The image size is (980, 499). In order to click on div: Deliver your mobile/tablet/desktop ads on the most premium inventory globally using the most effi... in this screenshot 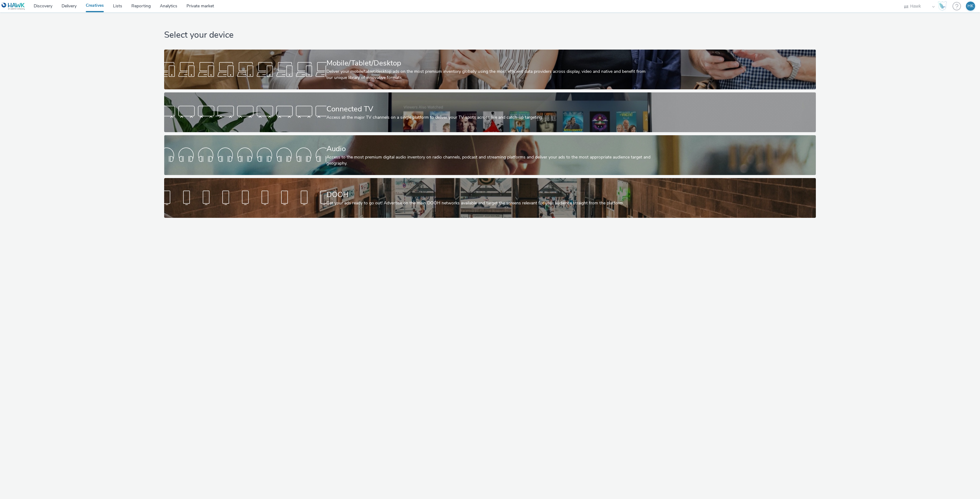, I will do `click(489, 75)`.